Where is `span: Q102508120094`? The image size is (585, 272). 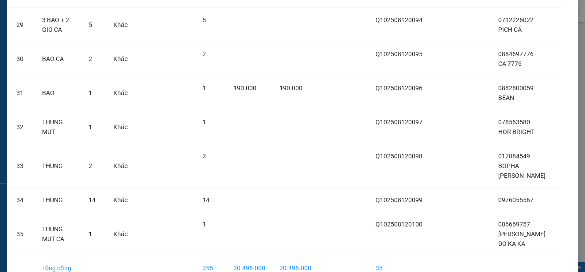 span: Q102508120094 is located at coordinates (399, 20).